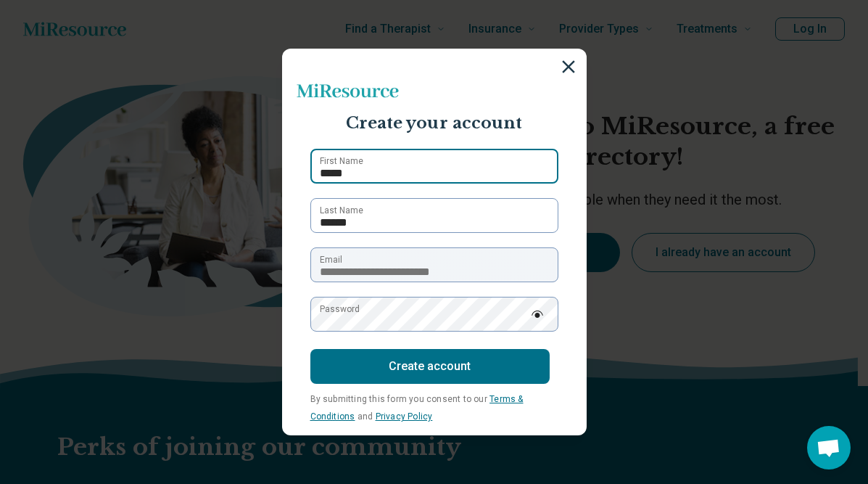 This screenshot has width=868, height=484. Describe the element at coordinates (340, 309) in the screenshot. I see `label: Password` at that location.